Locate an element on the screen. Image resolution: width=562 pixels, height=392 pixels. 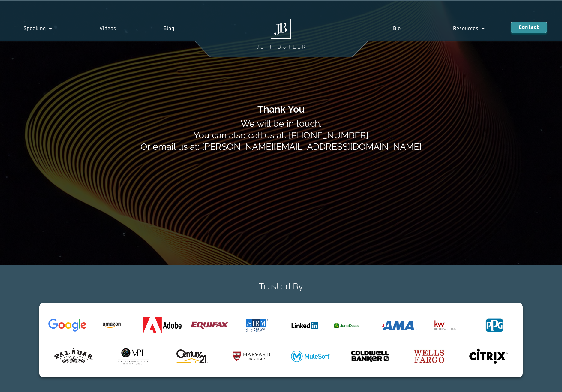
a: Videos is located at coordinates (108, 29).